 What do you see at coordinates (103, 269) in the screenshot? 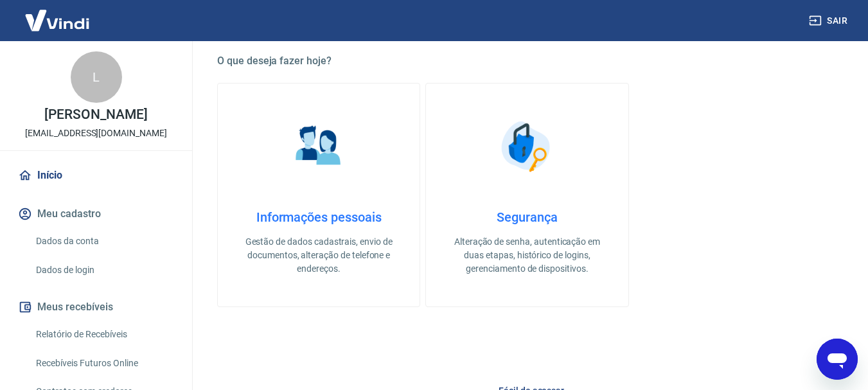
I see `a: Dados de login` at bounding box center [103, 269].